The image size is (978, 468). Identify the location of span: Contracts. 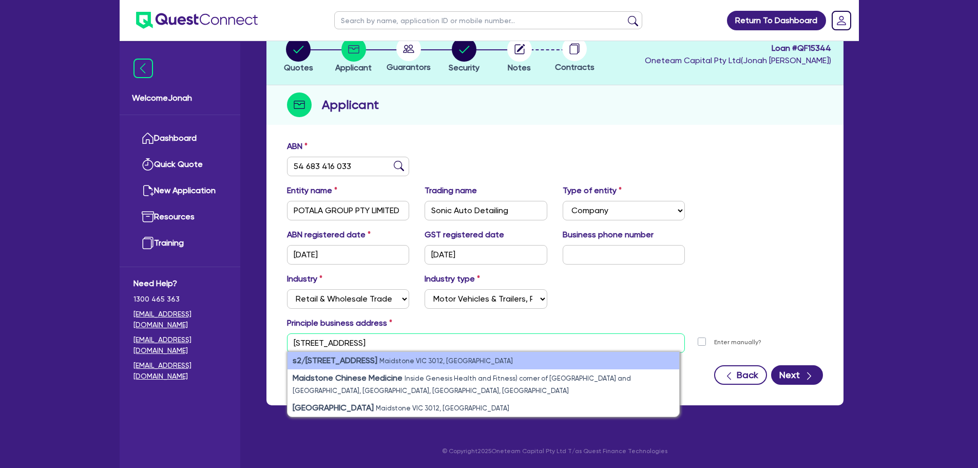
(575, 67).